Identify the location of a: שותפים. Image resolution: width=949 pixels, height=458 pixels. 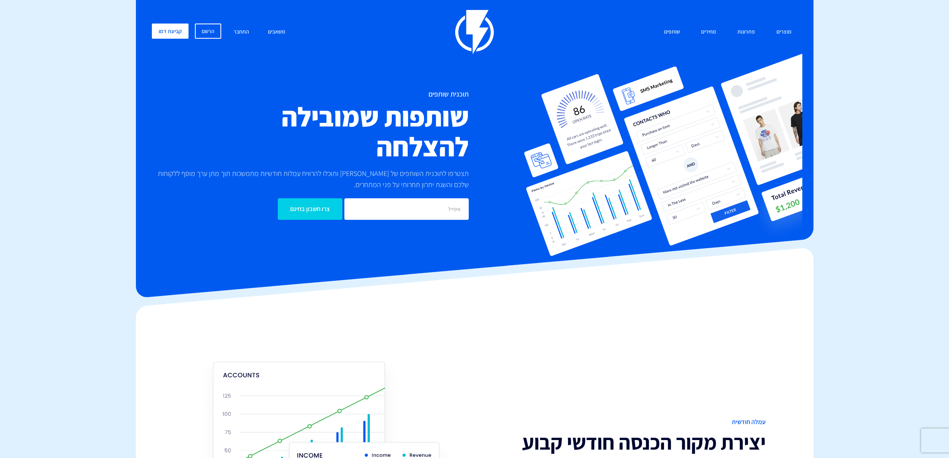
(672, 32).